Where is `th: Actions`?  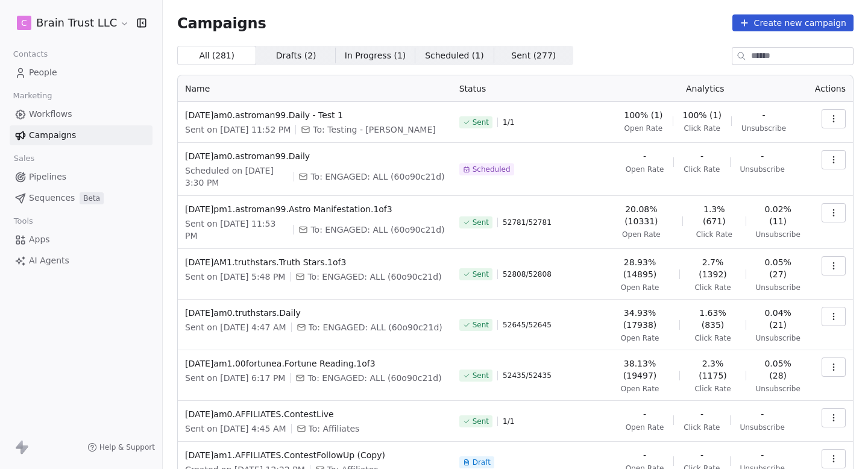
th: Actions is located at coordinates (830, 89).